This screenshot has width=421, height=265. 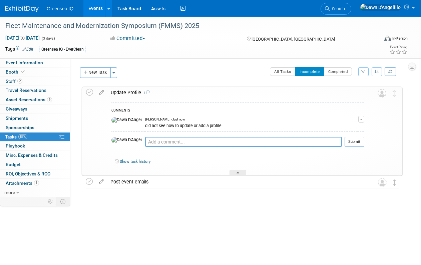 What do you see at coordinates (337, 9) in the screenshot?
I see `span: Search` at bounding box center [337, 9].